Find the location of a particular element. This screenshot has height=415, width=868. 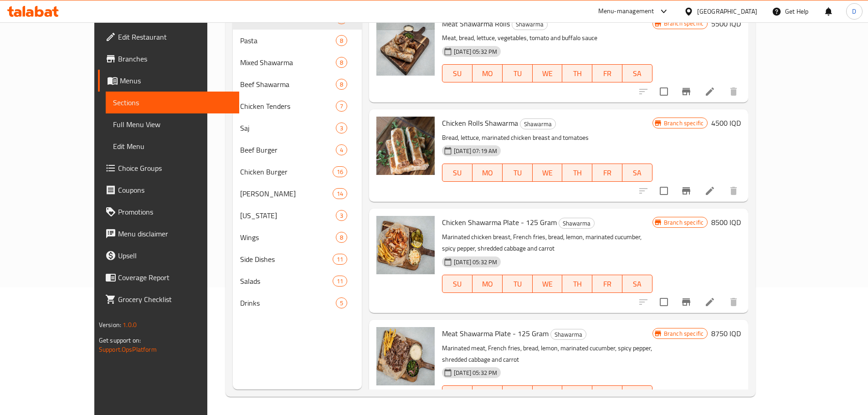

span: 3 is located at coordinates (342, 215).